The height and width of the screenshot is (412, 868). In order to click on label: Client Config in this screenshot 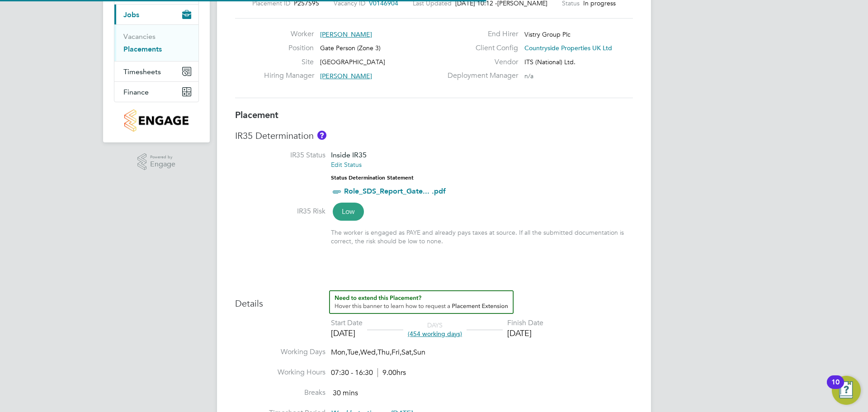, I will do `click(480, 48)`.